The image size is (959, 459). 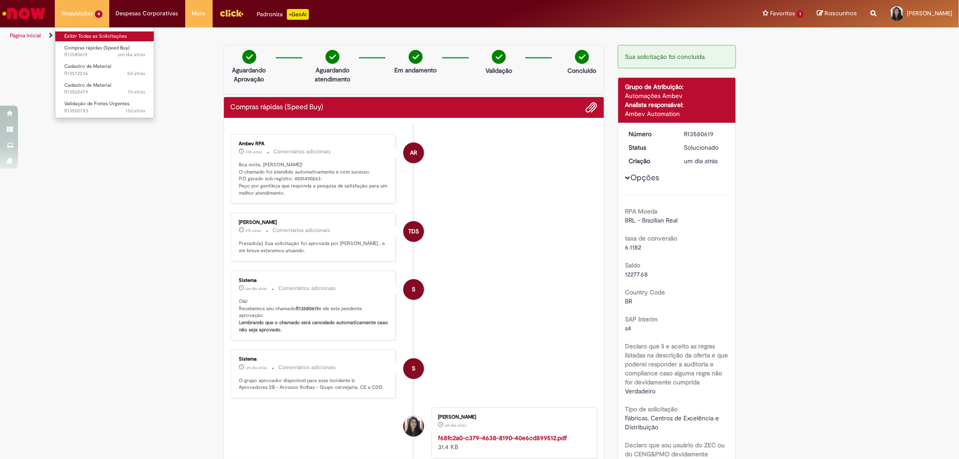 What do you see at coordinates (105, 89) in the screenshot?
I see `a: Aberto R13565479 : Cadastro de Material` at bounding box center [105, 89].